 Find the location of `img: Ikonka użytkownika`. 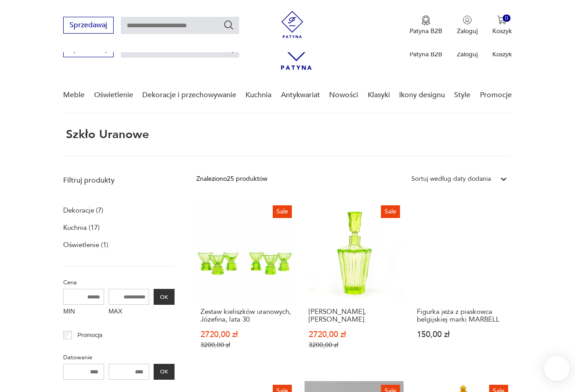

img: Ikonka użytkownika is located at coordinates (468, 20).